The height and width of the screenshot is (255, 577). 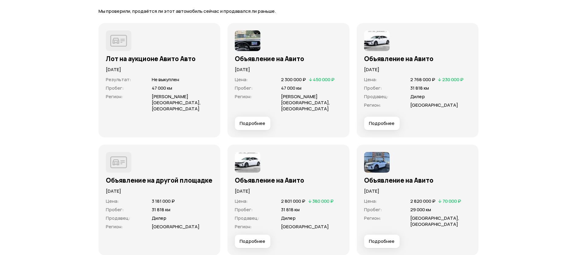 I want to click on span: 29 000 км, so click(x=421, y=210).